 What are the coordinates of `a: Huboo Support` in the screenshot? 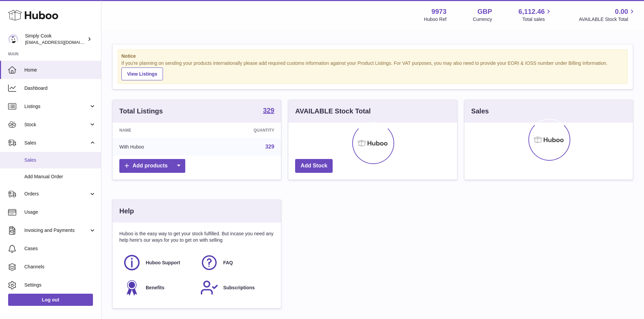 It's located at (158, 263).